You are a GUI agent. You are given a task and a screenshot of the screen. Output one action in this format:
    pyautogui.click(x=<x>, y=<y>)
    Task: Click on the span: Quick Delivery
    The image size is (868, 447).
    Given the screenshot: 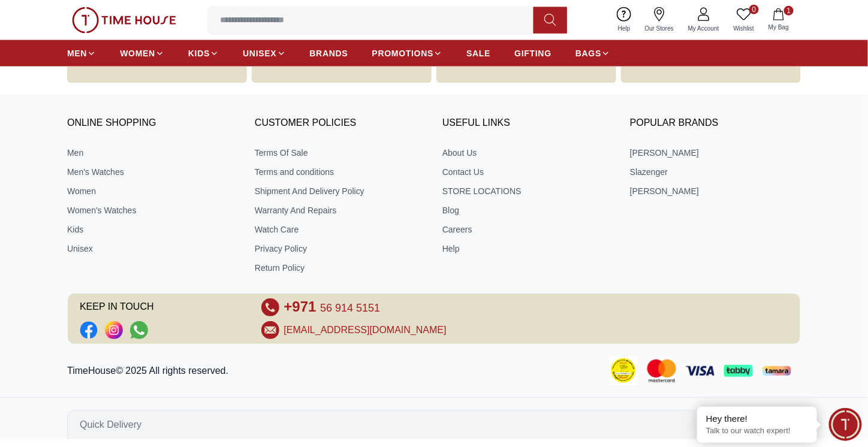 What is the action you would take?
    pyautogui.click(x=111, y=425)
    